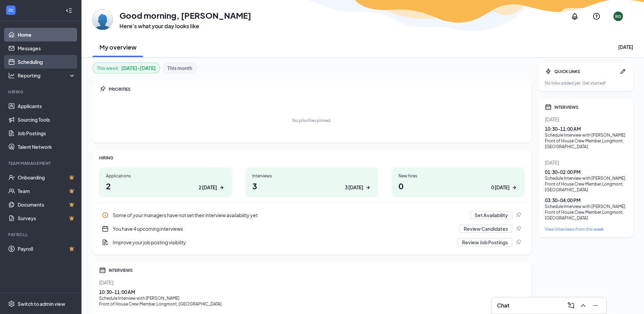 The height and width of the screenshot is (314, 644). Describe the element at coordinates (165, 175) in the screenshot. I see `div: Applications` at that location.